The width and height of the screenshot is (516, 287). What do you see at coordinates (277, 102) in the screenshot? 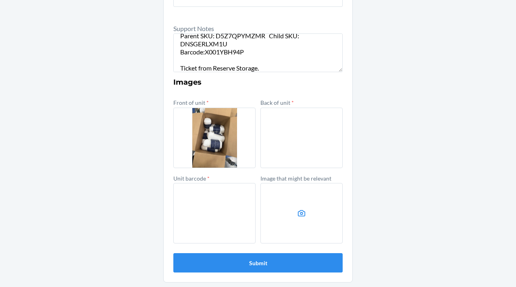
I see `label: Back of unit` at bounding box center [277, 102].